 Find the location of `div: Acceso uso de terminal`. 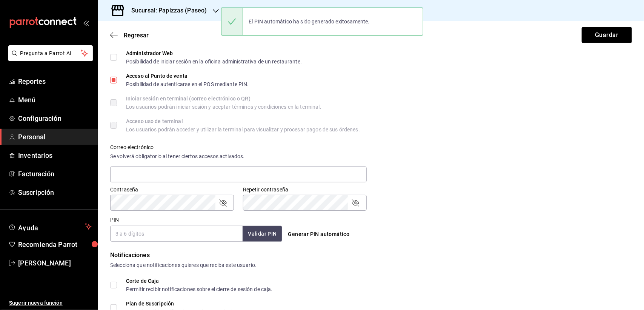

div: Acceso uso de terminal is located at coordinates (243, 121).